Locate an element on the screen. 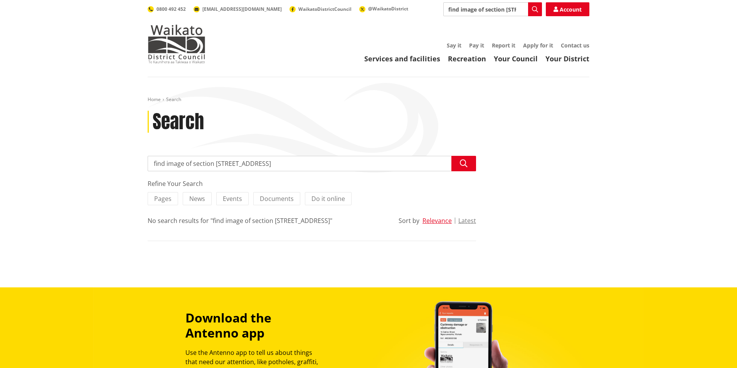 The image size is (737, 368). span: 0800 492 452 is located at coordinates (171, 9).